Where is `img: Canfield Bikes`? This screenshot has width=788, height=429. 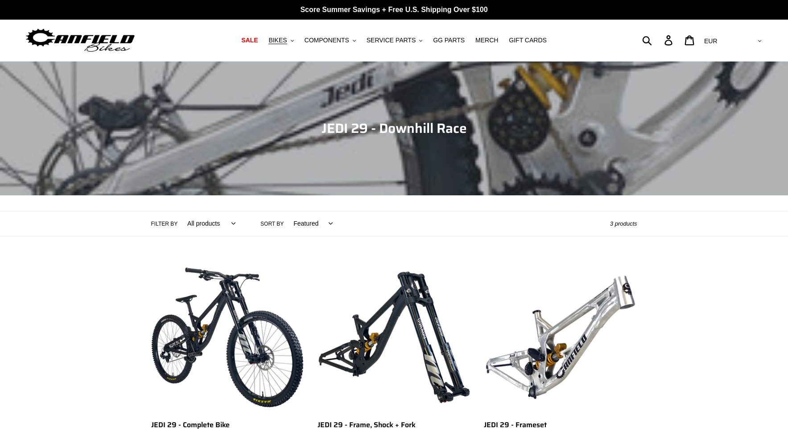
img: Canfield Bikes is located at coordinates (80, 40).